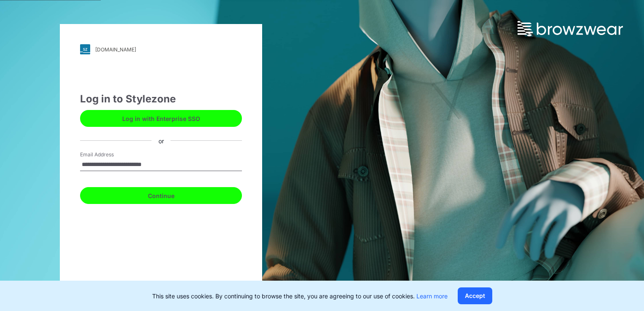 The width and height of the screenshot is (644, 311). I want to click on a: Learn more, so click(432, 296).